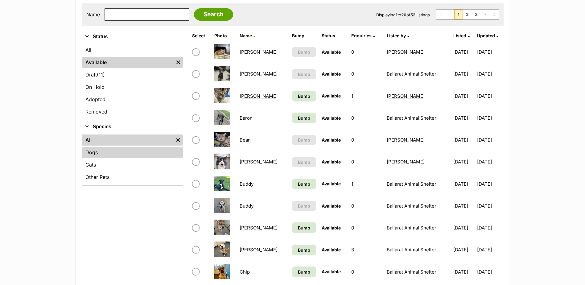 This screenshot has height=285, width=585. Describe the element at coordinates (245, 272) in the screenshot. I see `a: Chip` at that location.